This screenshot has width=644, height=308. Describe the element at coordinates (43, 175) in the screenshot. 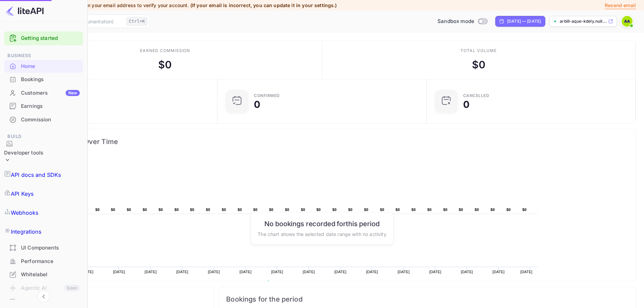

I see `a: API docs and SDKs` at that location.